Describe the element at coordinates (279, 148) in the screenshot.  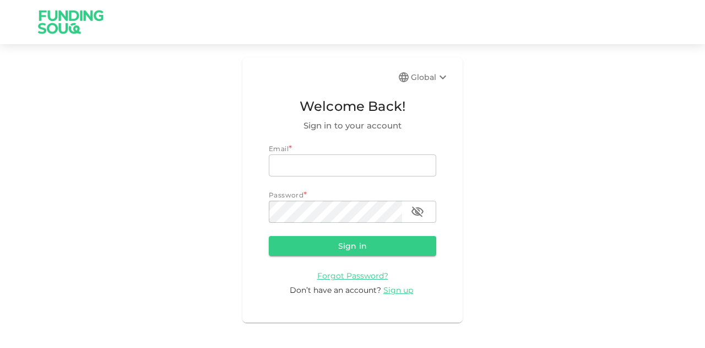
I see `span: Email` at that location.